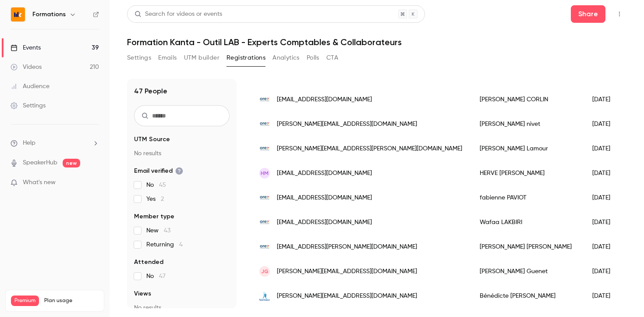 The width and height of the screenshot is (644, 317). Describe the element at coordinates (55, 143) in the screenshot. I see `li: help-dropdown-opener` at that location.